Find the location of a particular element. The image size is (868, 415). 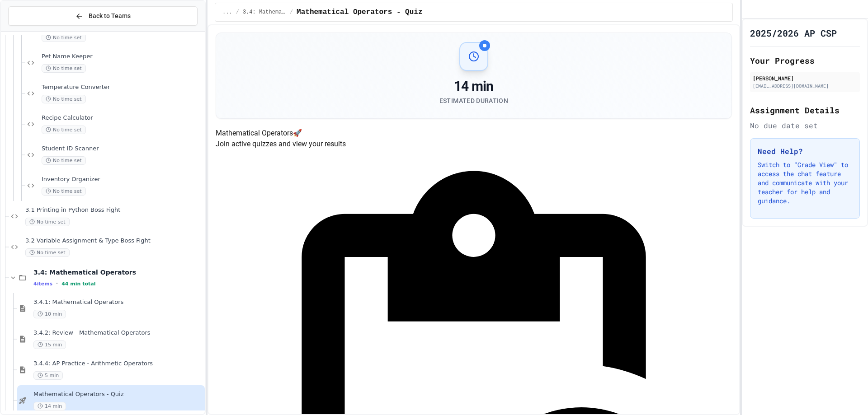

div: Estimated Duration is located at coordinates (474, 101).